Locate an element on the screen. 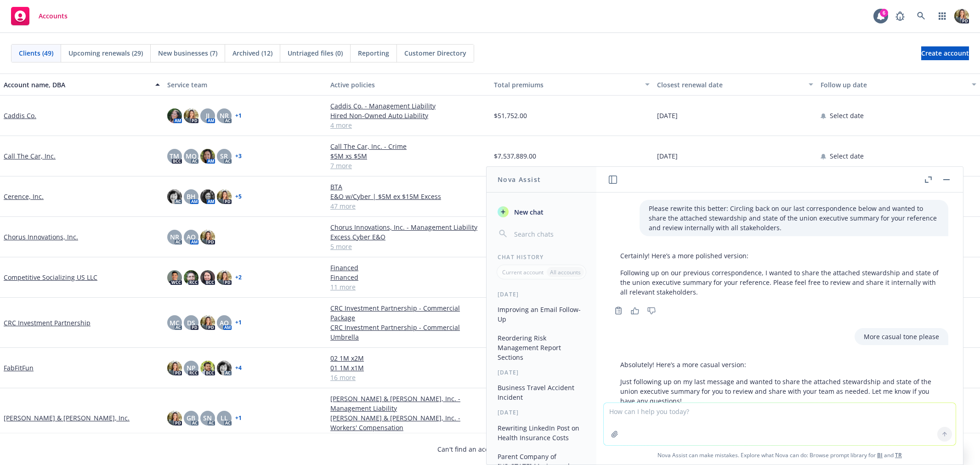 This screenshot has width=980, height=465. span: Reporting is located at coordinates (374, 53).